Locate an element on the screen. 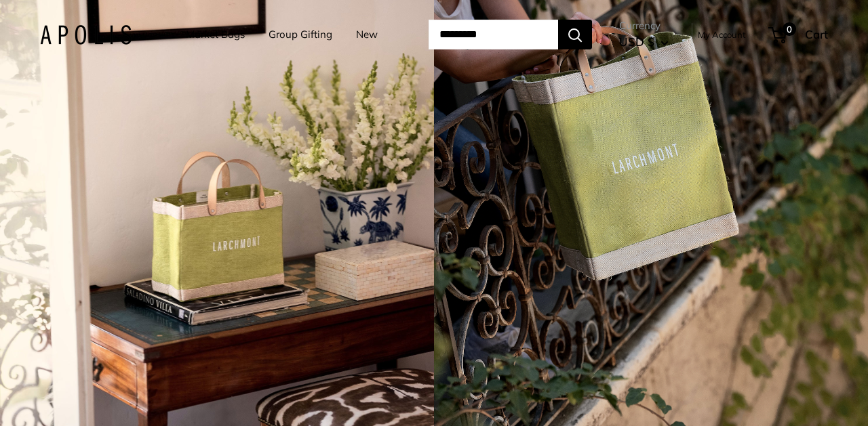  a: Group Gifting is located at coordinates (300, 34).